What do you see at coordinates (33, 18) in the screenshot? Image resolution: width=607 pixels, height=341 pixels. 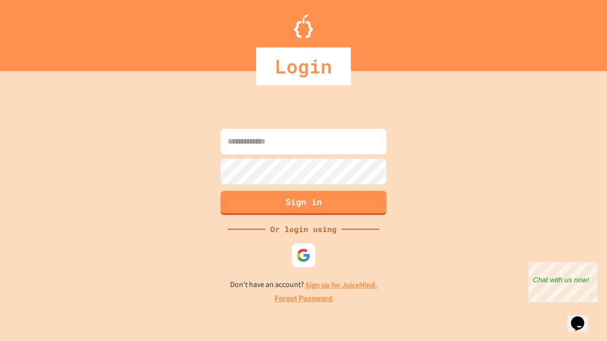 I see `p: Chat with us now!` at bounding box center [33, 18].